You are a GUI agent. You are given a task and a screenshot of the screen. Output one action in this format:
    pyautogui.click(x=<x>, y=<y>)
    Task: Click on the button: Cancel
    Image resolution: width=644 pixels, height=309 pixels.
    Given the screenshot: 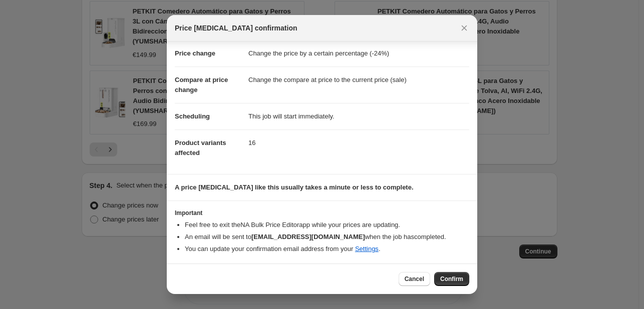 What is the action you would take?
    pyautogui.click(x=414, y=279)
    